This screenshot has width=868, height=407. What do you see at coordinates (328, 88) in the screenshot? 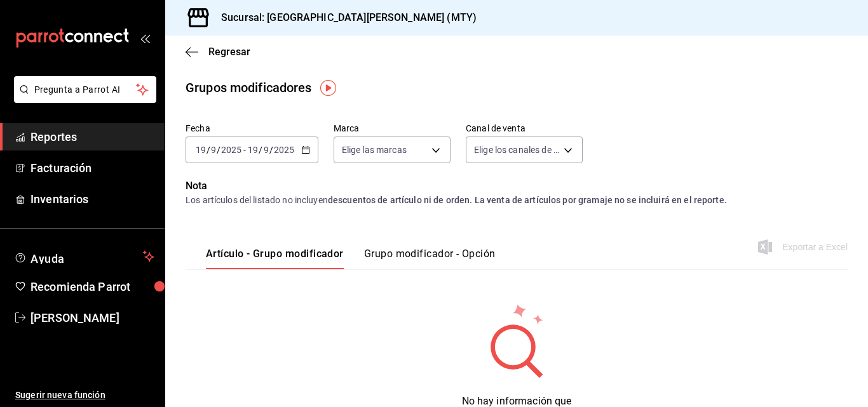
I see `button: Tooltip marker` at bounding box center [328, 88].